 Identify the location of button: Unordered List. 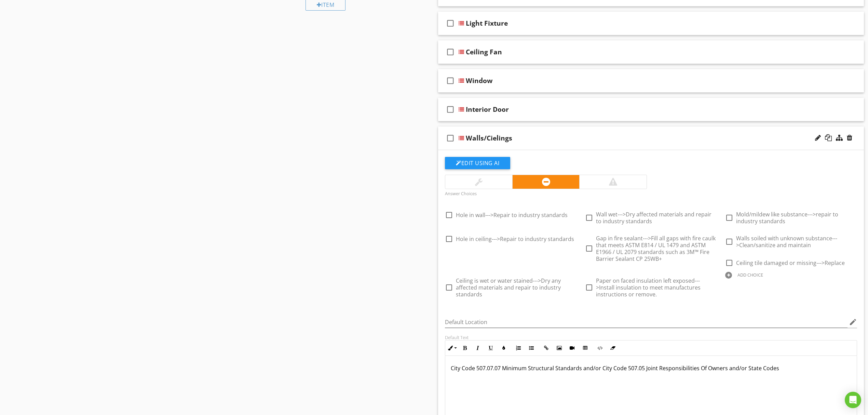
(531, 348).